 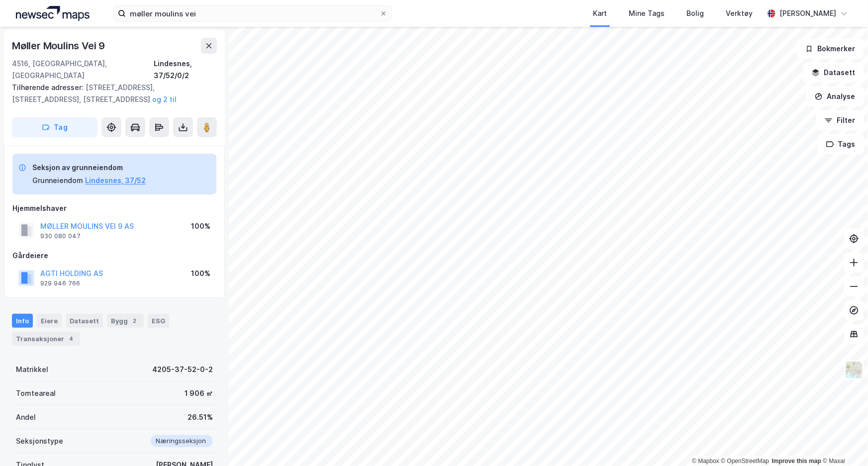 What do you see at coordinates (796, 461) in the screenshot?
I see `a: Improve this map` at bounding box center [796, 461].